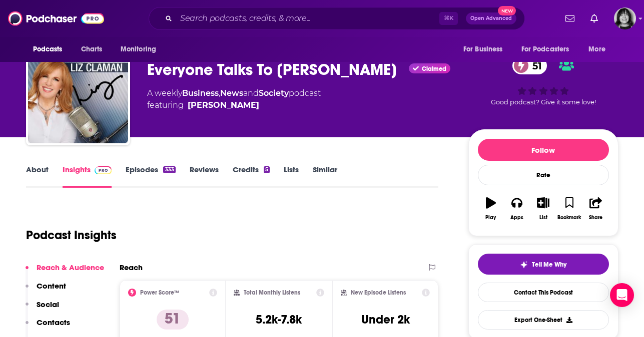  Describe the element at coordinates (70, 267) in the screenshot. I see `p: Reach & Audience` at that location.